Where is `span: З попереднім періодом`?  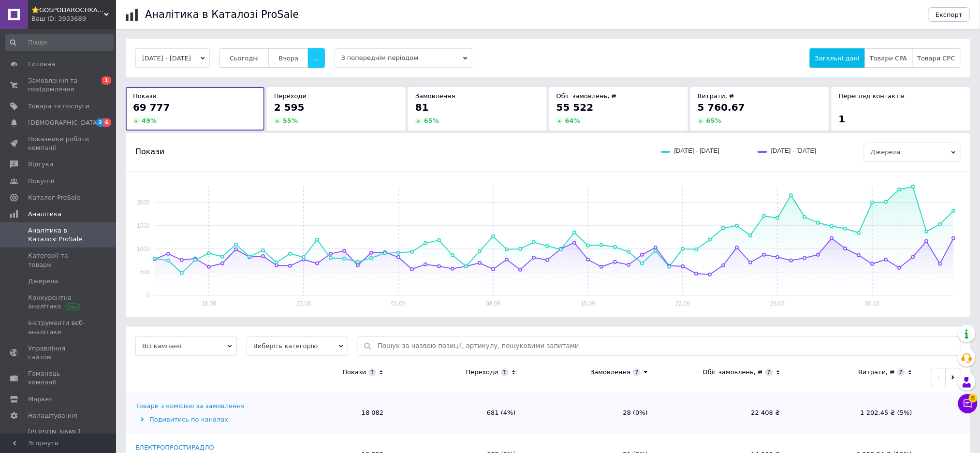
span: З попереднім періодом is located at coordinates (403, 58).